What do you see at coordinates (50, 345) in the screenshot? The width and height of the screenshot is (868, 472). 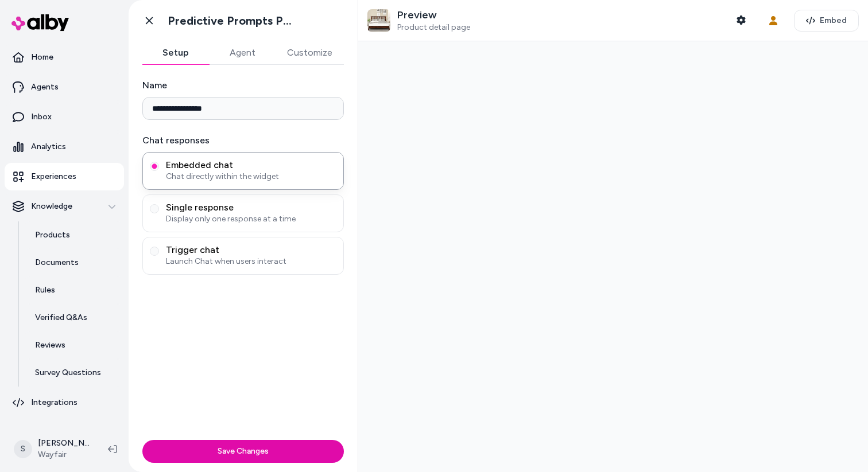 I see `p: Reviews` at bounding box center [50, 345].